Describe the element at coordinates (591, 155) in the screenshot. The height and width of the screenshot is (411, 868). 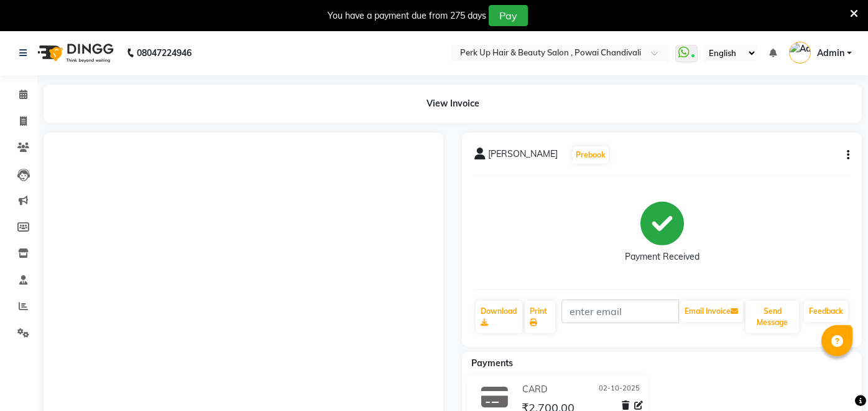
I see `button: Prebook` at that location.